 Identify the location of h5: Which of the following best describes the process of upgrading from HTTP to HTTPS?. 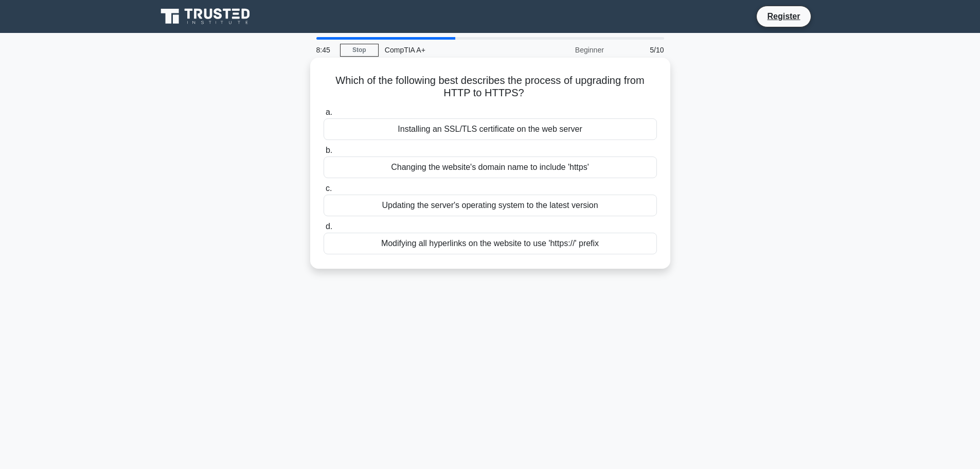
(490, 87).